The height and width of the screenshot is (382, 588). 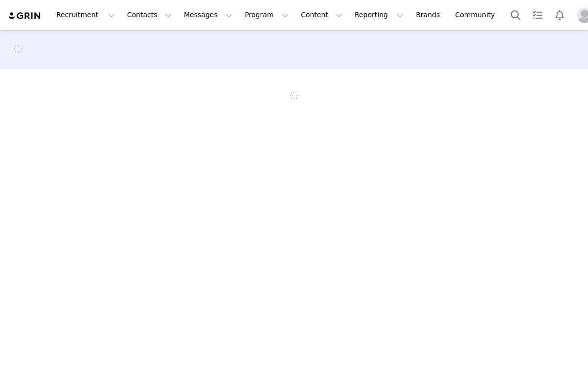 What do you see at coordinates (149, 15) in the screenshot?
I see `button: Contacts` at bounding box center [149, 15].